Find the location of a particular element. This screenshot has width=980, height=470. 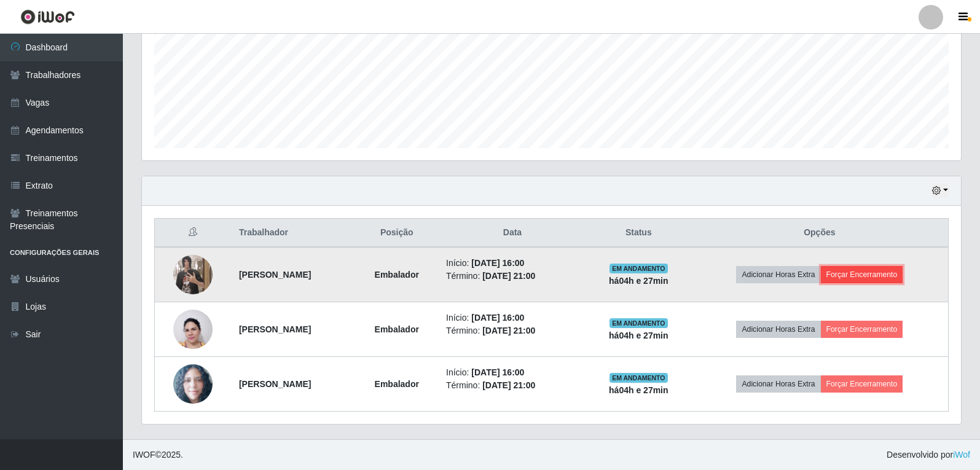

span: IWOF is located at coordinates (144, 455).